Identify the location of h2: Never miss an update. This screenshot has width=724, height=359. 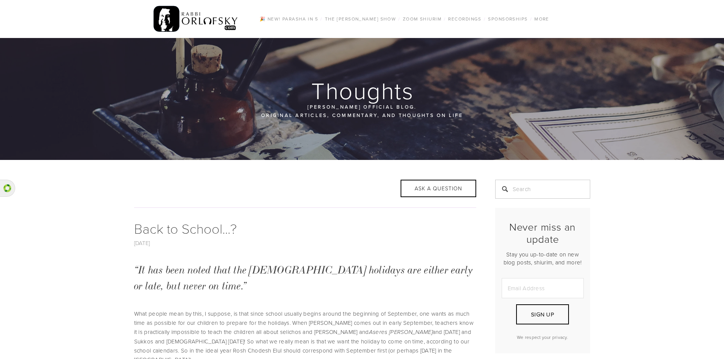
(543, 233).